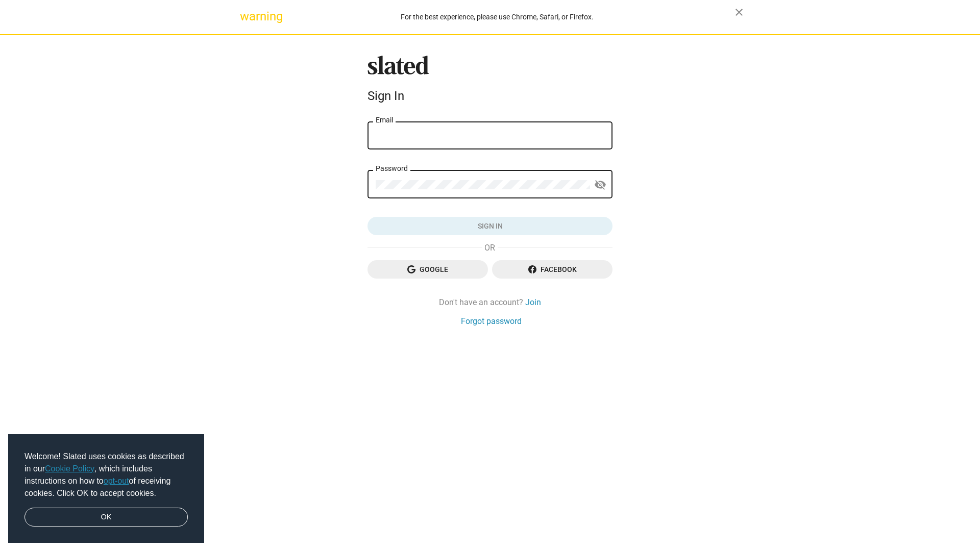  Describe the element at coordinates (491, 321) in the screenshot. I see `a: Forgot password` at that location.